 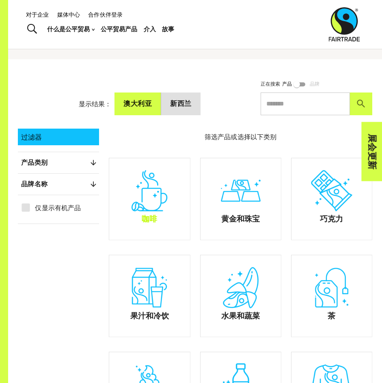 What do you see at coordinates (241, 136) in the screenshot?
I see `font: 筛选产品或选择以下类别` at bounding box center [241, 136].